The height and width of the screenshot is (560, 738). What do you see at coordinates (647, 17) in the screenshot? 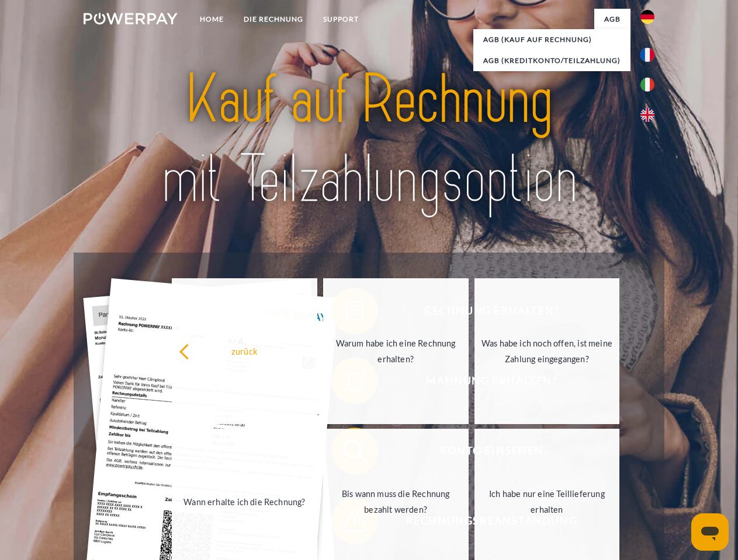
I see `img: de` at bounding box center [647, 17].